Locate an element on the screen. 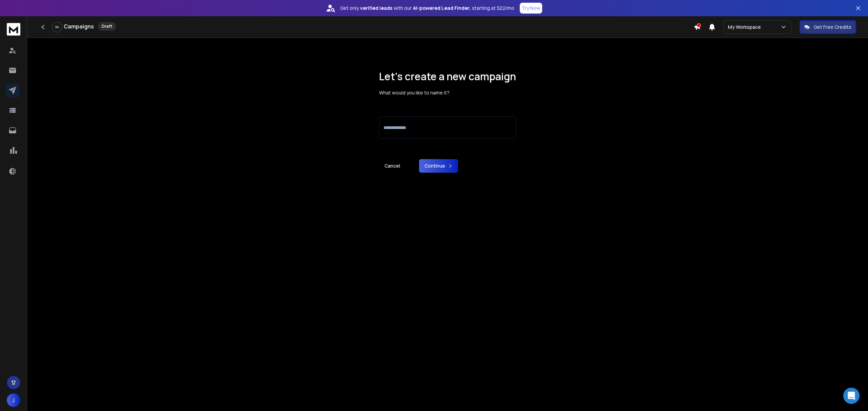 Image resolution: width=868 pixels, height=411 pixels. h1: Let’s create a new campaign is located at coordinates (447, 76).